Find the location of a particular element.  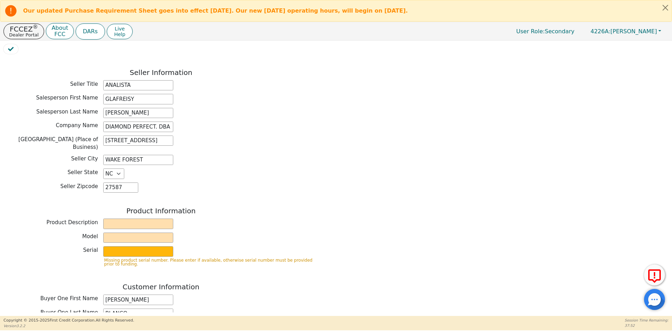

span: All Rights Reserved. is located at coordinates (115, 320).